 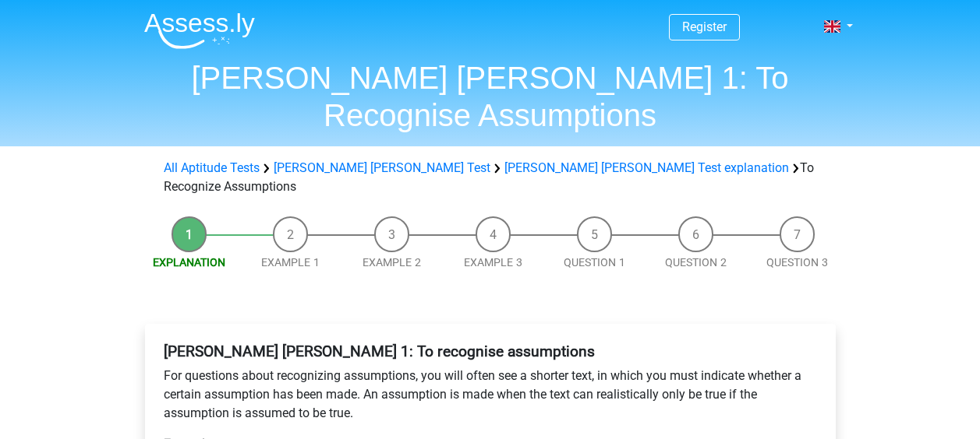 What do you see at coordinates (593, 262) in the screenshot?
I see `a: Question 1` at bounding box center [593, 262].